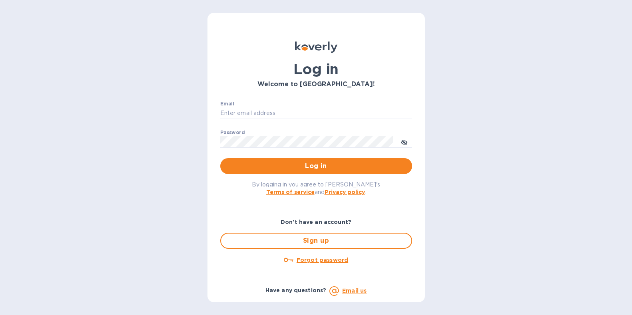 This screenshot has height=315, width=632. What do you see at coordinates (316, 222) in the screenshot?
I see `b: Don't have an account?` at bounding box center [316, 222].